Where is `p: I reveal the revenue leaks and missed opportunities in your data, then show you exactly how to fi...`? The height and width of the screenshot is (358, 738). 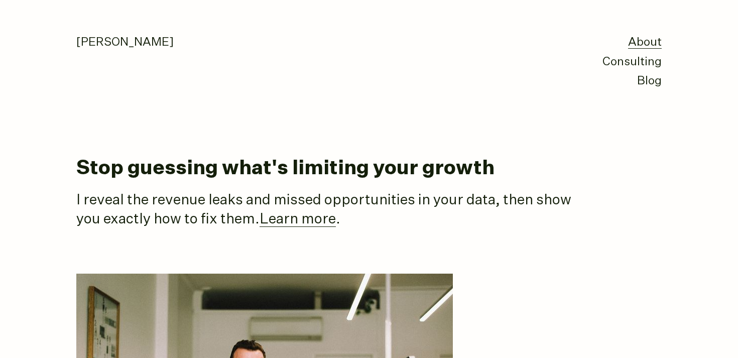
p: I reveal the revenue leaks and missed opportunities in your data, then show you exactly how to fi... is located at coordinates (327, 210).